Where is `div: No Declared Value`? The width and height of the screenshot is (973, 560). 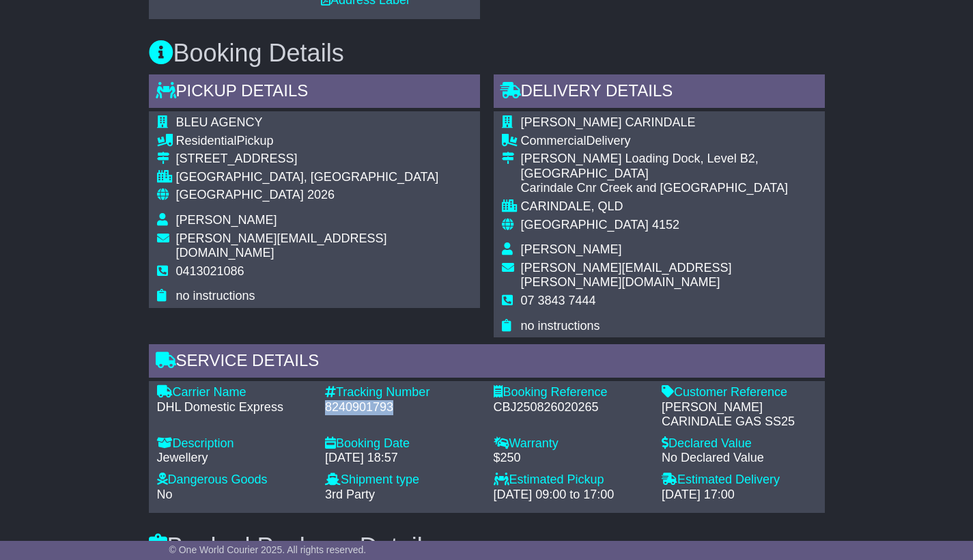
div: No Declared Value is located at coordinates (739, 458).